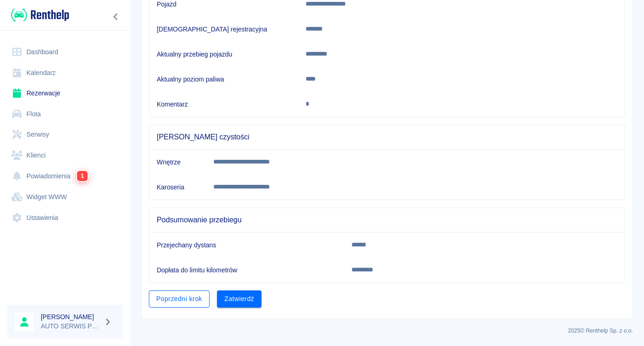 This screenshot has width=644, height=346. What do you see at coordinates (65, 93) in the screenshot?
I see `a: Rezerwacje` at bounding box center [65, 93].